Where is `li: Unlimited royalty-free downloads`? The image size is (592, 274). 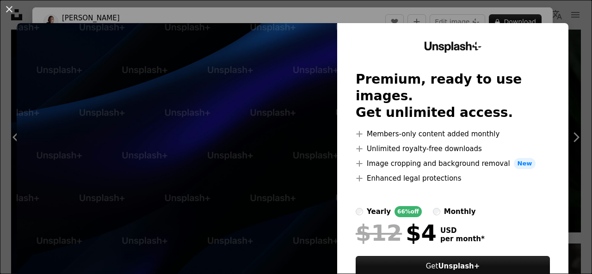 li: Unlimited royalty-free downloads is located at coordinates (452, 149).